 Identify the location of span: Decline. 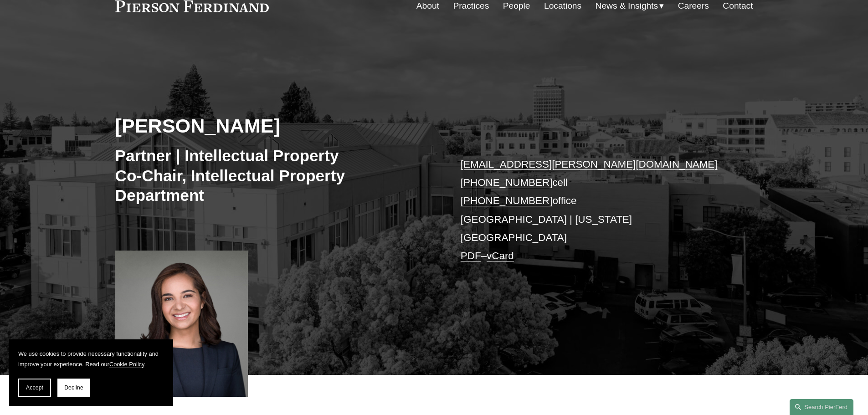
(74, 388).